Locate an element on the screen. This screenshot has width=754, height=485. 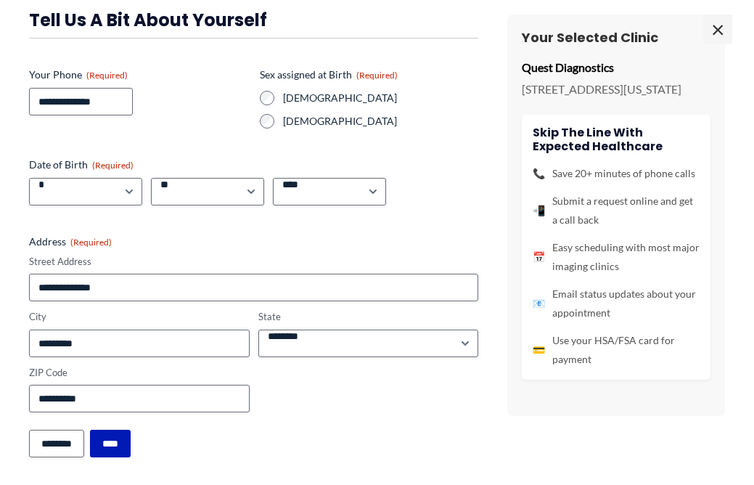
label: State is located at coordinates (368, 316).